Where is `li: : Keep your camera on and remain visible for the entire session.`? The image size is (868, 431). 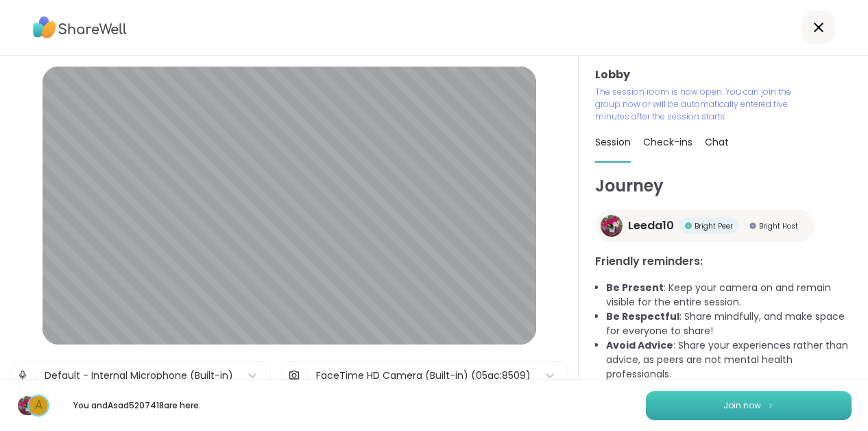 li: : Keep your camera on and remain visible for the entire session. is located at coordinates (729, 295).